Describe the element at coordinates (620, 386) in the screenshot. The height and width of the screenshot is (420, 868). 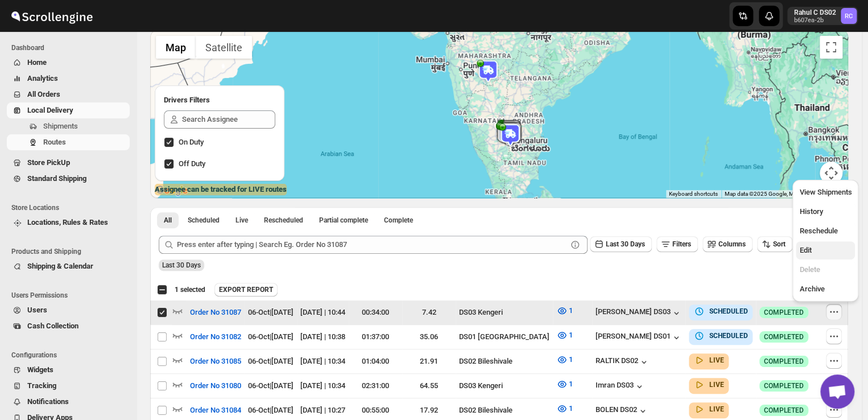
I see `div: Imran DS03` at that location.